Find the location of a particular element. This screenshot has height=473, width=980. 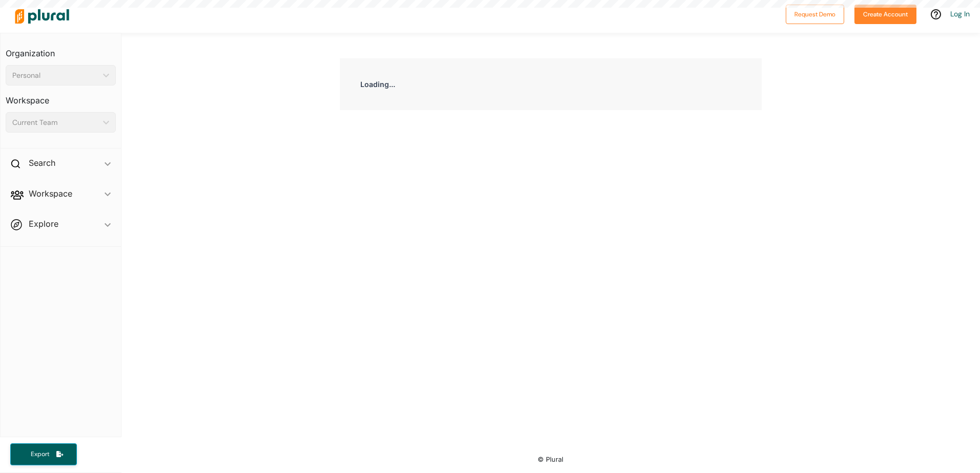

span: Export is located at coordinates (40, 454).